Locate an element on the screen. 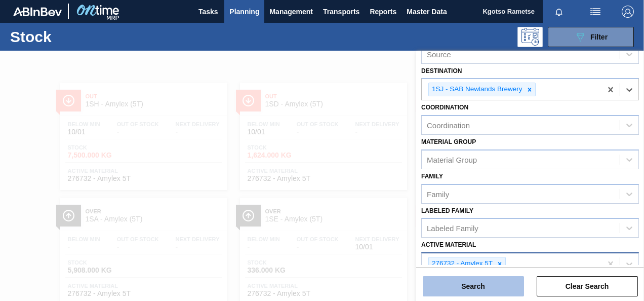  img: TNhmsLtSVTkK8tSr43FrP2fwEKptu5GPRR3wAAAABJRU5ErkJggg== is located at coordinates (38, 11).